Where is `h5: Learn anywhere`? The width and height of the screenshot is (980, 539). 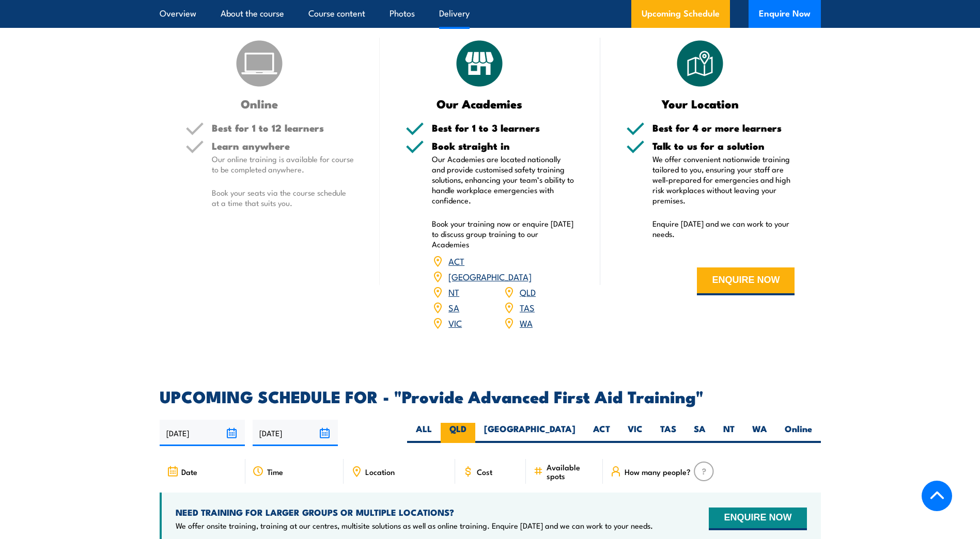 h5: Learn anywhere is located at coordinates (283, 145).